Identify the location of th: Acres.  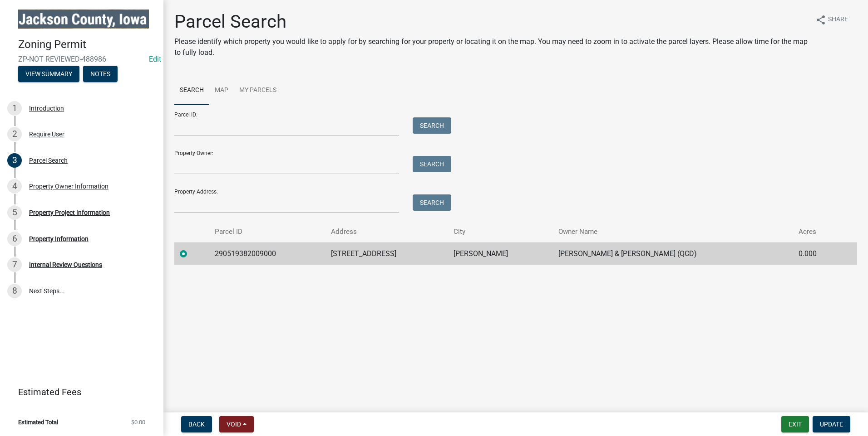
(816, 232).